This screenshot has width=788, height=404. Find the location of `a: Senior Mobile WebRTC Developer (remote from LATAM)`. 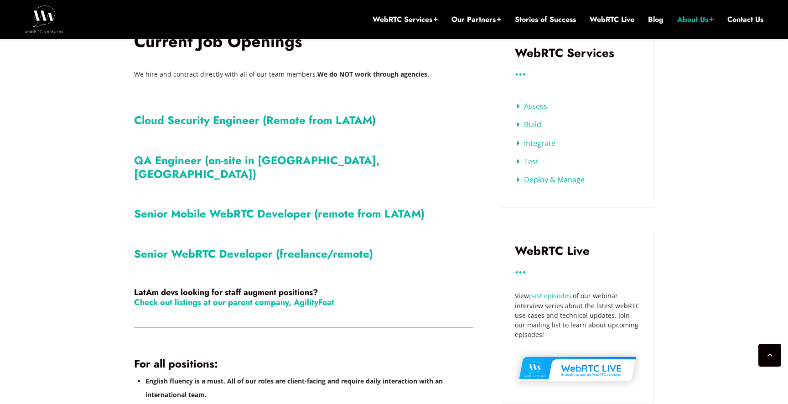

a: Senior Mobile WebRTC Developer (remote from LATAM) is located at coordinates (279, 214).